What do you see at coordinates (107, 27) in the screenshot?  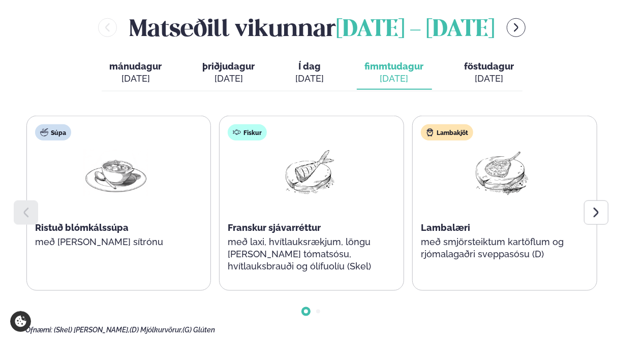 I see `button: menu-btn-left` at bounding box center [107, 27].